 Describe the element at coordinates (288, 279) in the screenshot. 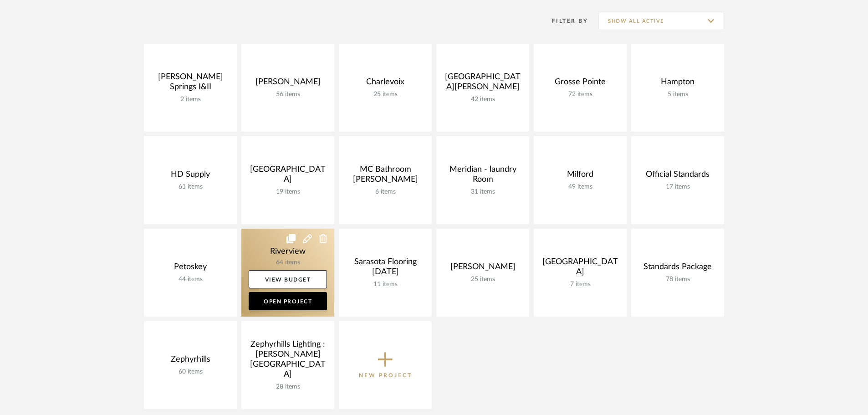

I see `a: View Budget` at that location.